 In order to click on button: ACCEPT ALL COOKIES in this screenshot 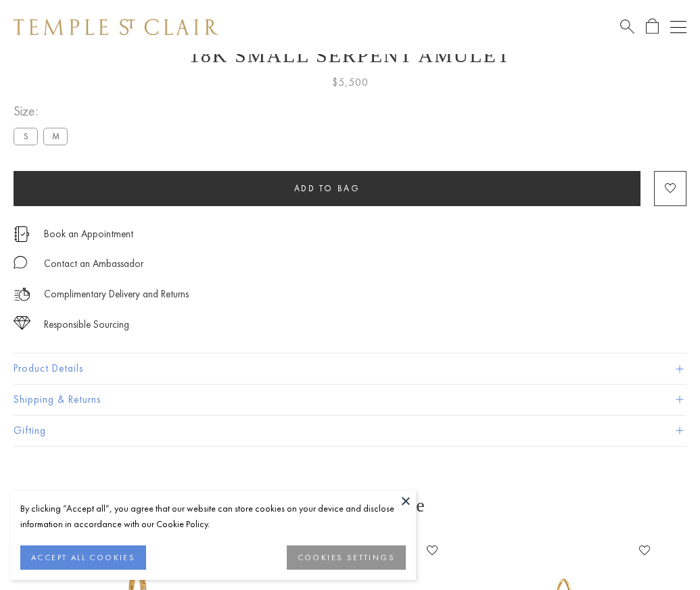, I will do `click(83, 558)`.